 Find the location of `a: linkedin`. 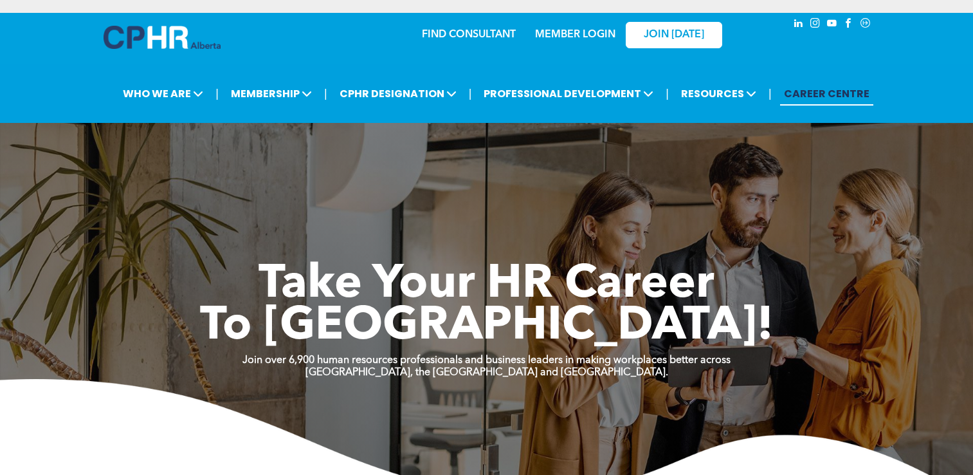

a: linkedin is located at coordinates (799, 24).